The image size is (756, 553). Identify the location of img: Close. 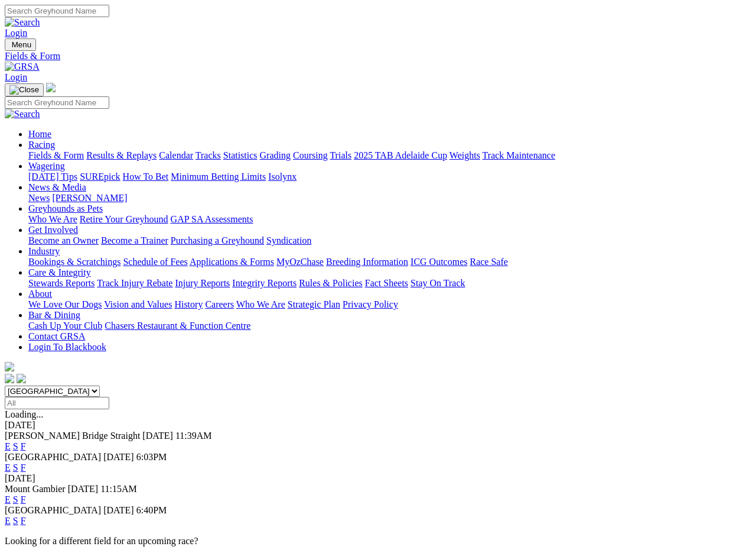
(24, 90).